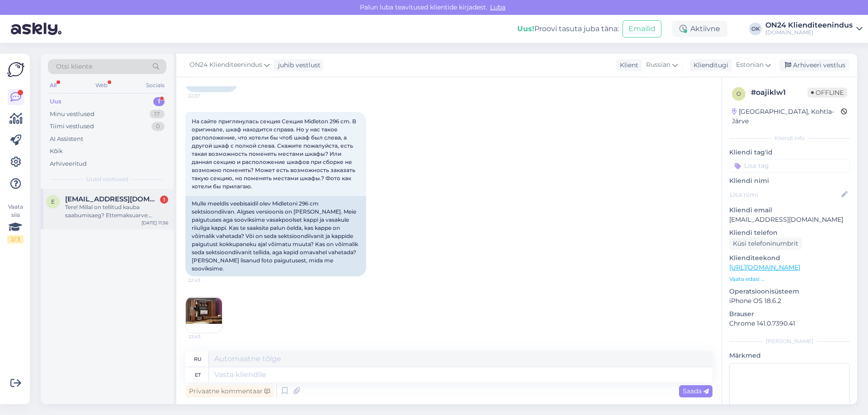 This screenshot has height=415, width=868. Describe the element at coordinates (112, 199) in the screenshot. I see `span: enokmairi@gmail.com` at that location.